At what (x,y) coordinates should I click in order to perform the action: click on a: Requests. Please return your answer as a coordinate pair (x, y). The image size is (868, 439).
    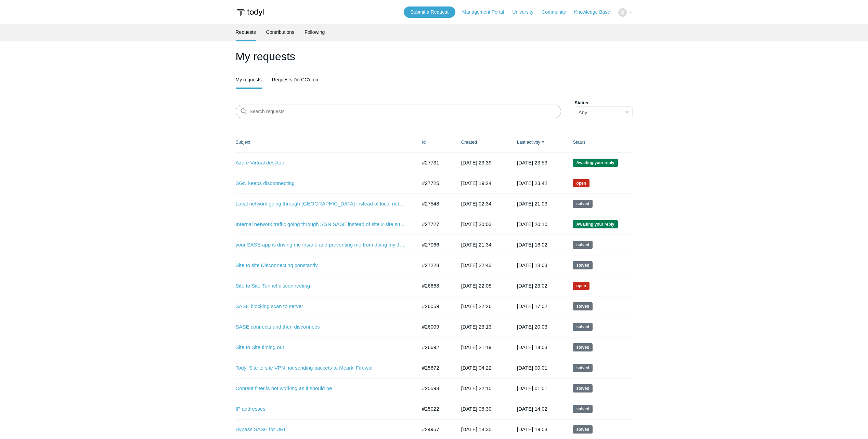
    Looking at the image, I should click on (245, 32).